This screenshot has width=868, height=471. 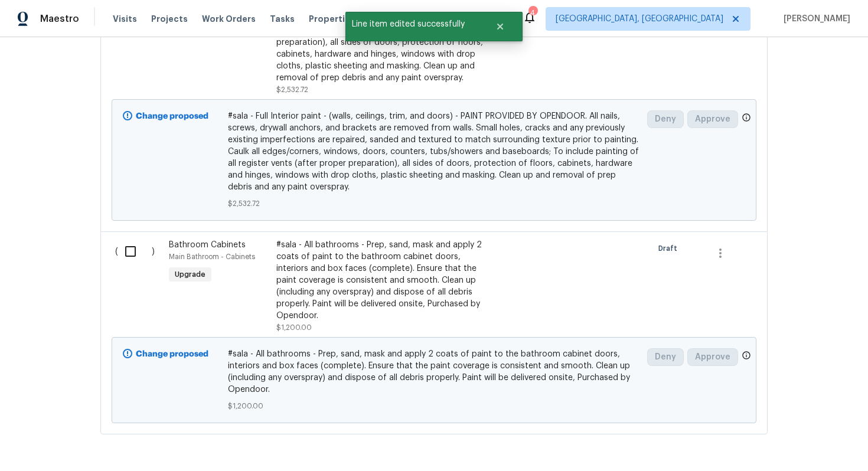 I want to click on span: Bathroom Cabinets, so click(x=208, y=245).